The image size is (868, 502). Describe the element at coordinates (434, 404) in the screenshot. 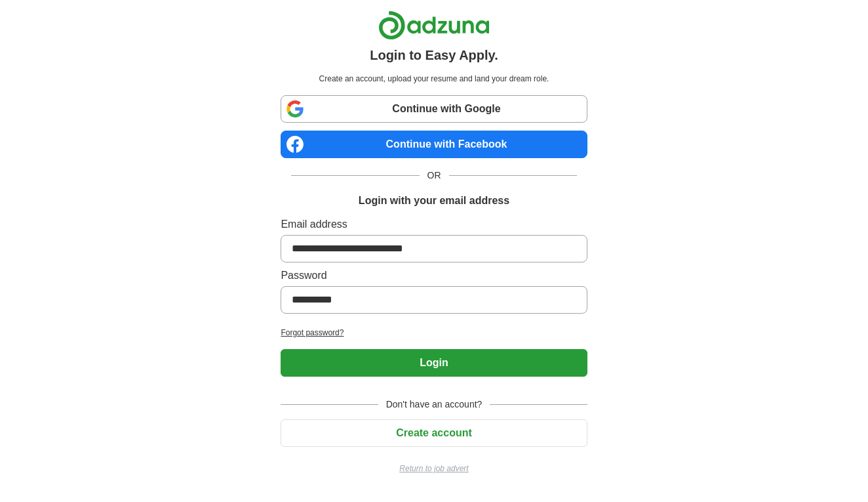

I see `span: Don't have an account?` at that location.